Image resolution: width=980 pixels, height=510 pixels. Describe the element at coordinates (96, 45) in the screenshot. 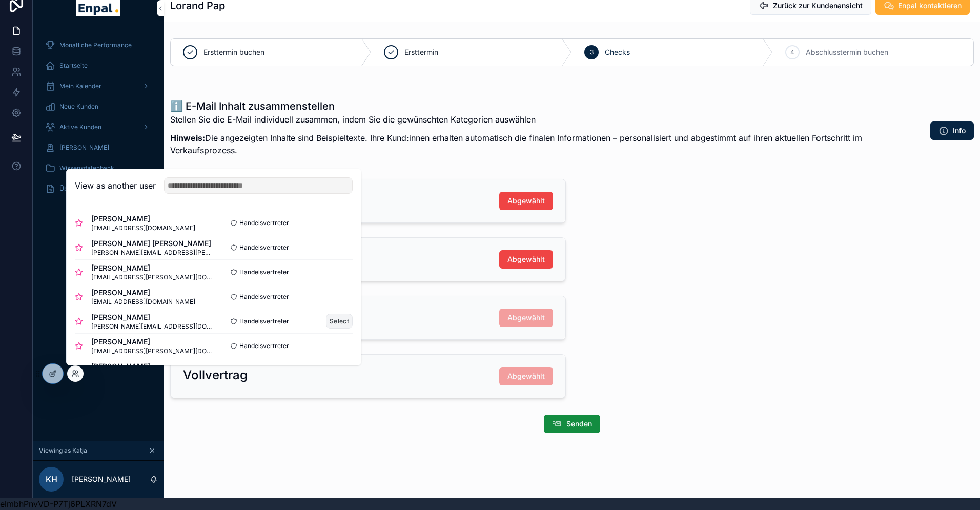

I see `span: Monatliche Performance` at that location.